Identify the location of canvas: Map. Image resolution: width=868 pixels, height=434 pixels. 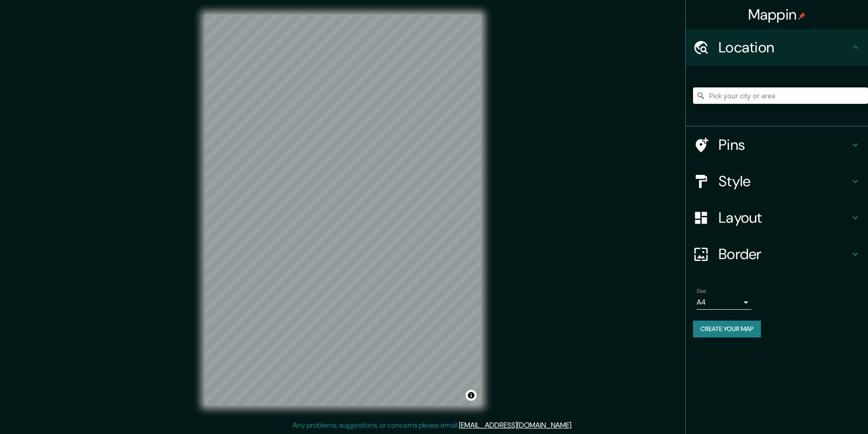
(342, 210).